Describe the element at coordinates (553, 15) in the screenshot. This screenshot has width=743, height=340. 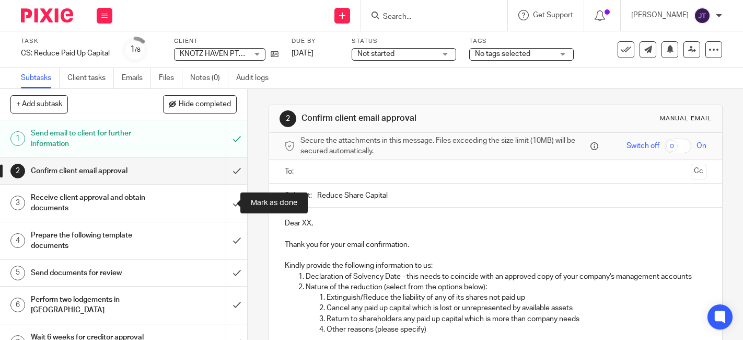
I see `span: Get Support` at that location.